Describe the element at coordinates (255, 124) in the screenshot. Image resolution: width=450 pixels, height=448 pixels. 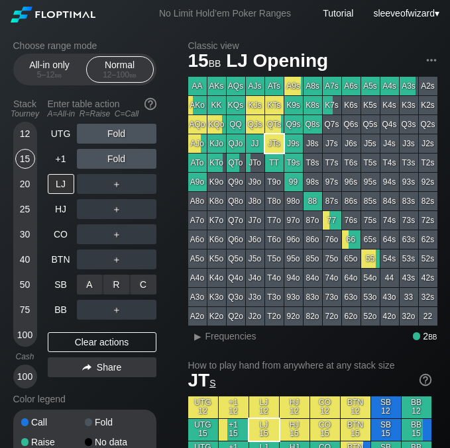
I see `div: QJs` at that location.